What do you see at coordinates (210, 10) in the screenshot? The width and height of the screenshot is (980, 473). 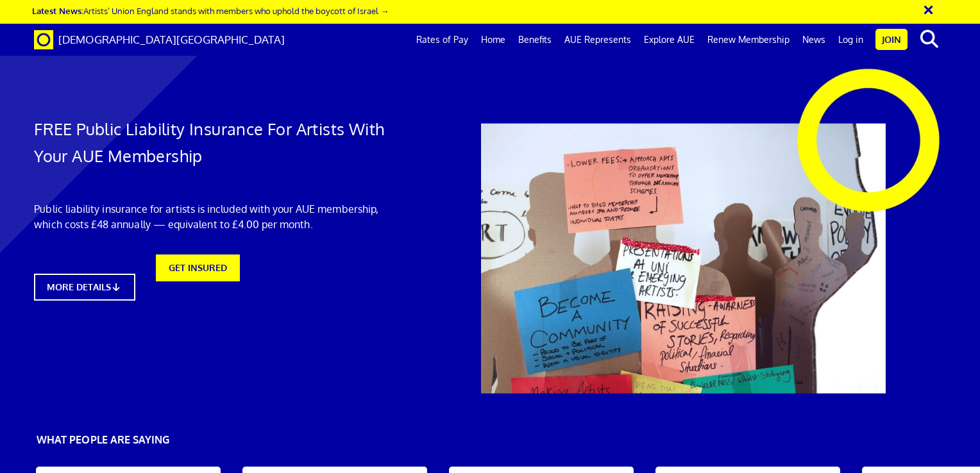 I see `a: Latest News:Artists’ Union England stands with members who uphold the boycott of Israel →` at bounding box center [210, 10].